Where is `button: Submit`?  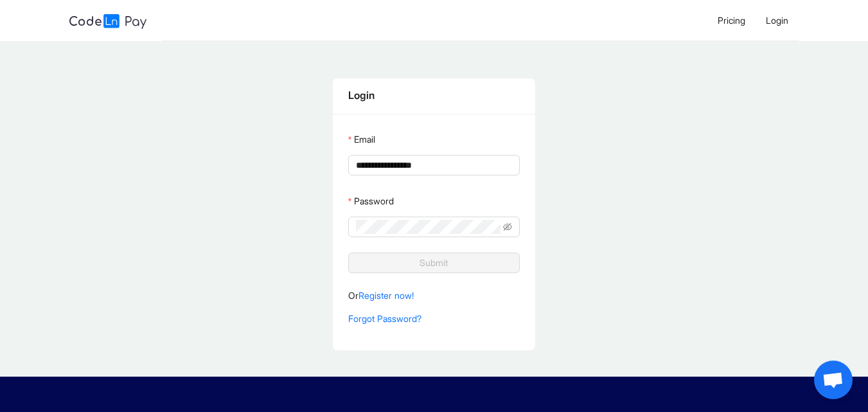
button: Submit is located at coordinates (434, 263).